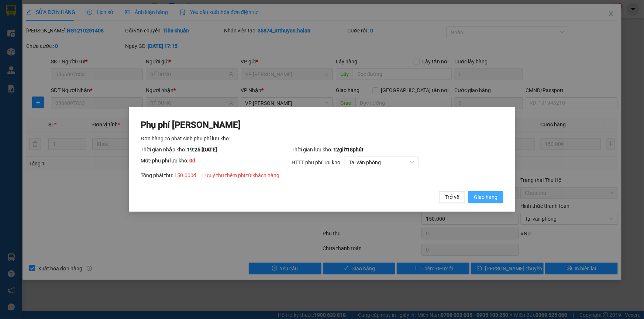  I want to click on div: Đơn hàng có phát sinh phụ phí lưu kho:, so click(322, 138).